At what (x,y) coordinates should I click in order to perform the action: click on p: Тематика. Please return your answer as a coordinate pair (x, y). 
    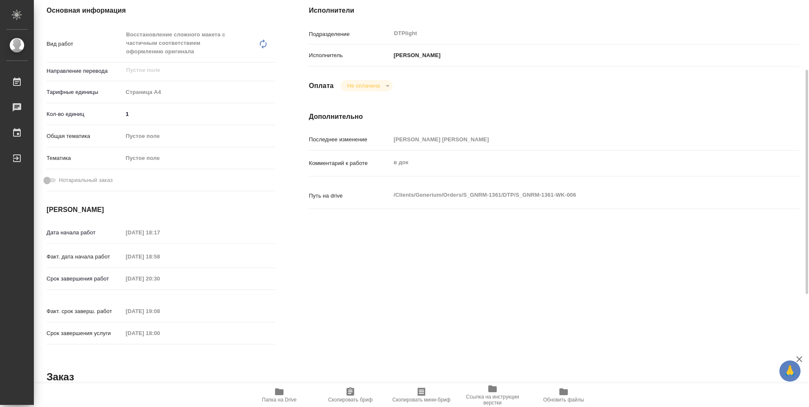
    Looking at the image, I should click on (85, 158).